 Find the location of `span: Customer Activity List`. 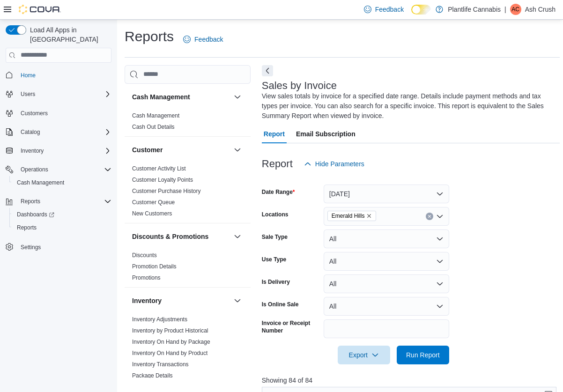

span: Customer Activity List is located at coordinates (159, 169).